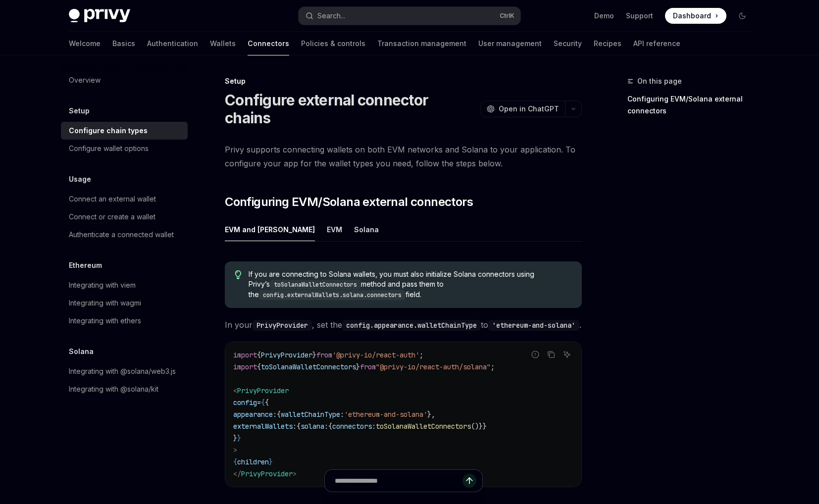 The image size is (819, 504). Describe the element at coordinates (265, 426) in the screenshot. I see `span: externalWallets:` at that location.